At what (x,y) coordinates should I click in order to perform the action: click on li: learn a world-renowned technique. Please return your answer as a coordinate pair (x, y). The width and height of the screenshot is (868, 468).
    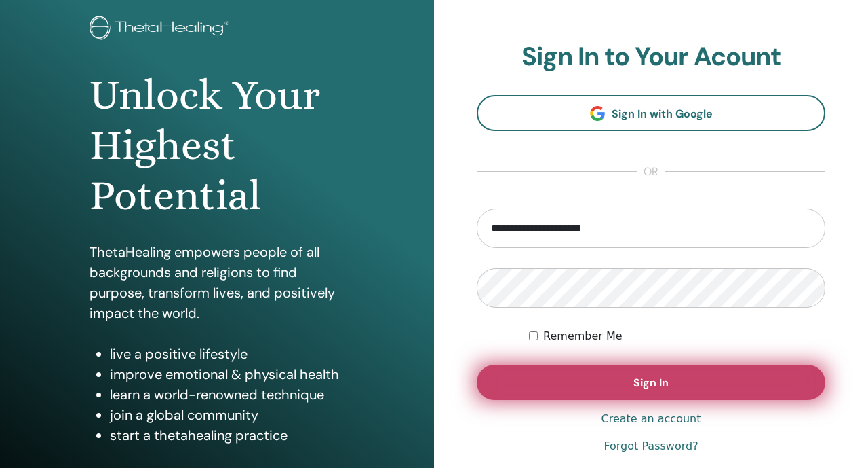
    Looking at the image, I should click on (227, 395).